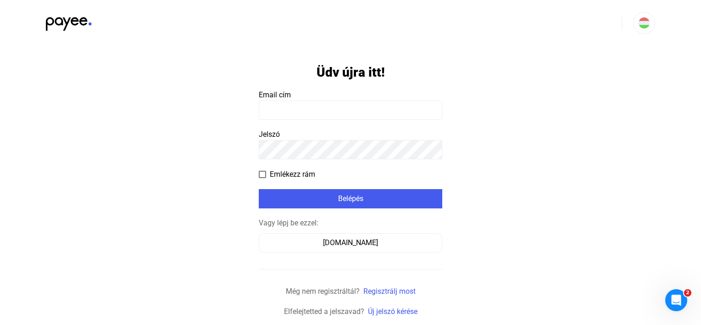  I want to click on h1: Üdv újra itt!, so click(350, 72).